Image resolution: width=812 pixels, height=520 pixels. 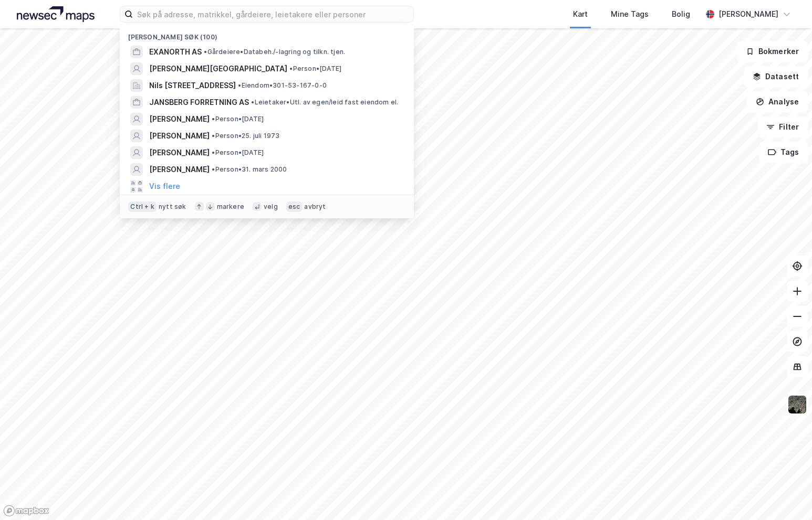 What do you see at coordinates (172, 207) in the screenshot?
I see `div: nytt søk` at bounding box center [172, 207].